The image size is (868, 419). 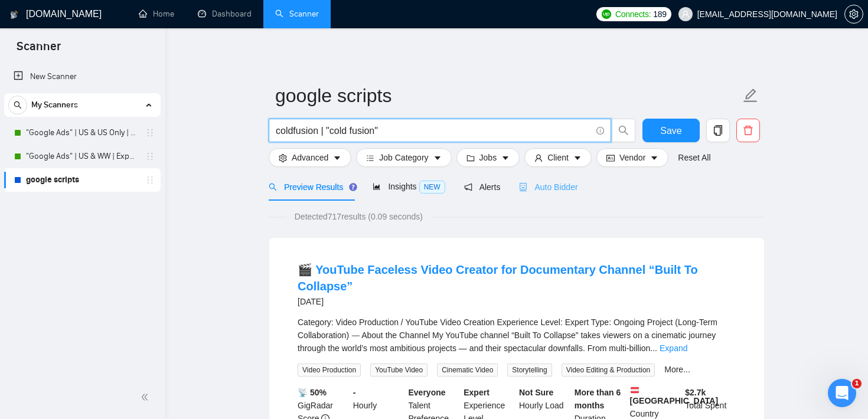 I want to click on button: search, so click(x=624, y=130).